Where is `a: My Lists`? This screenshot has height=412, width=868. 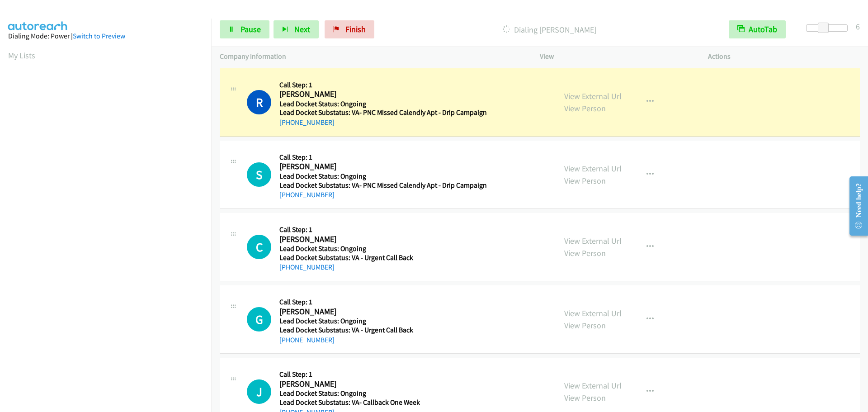 a: My Lists is located at coordinates (21, 55).